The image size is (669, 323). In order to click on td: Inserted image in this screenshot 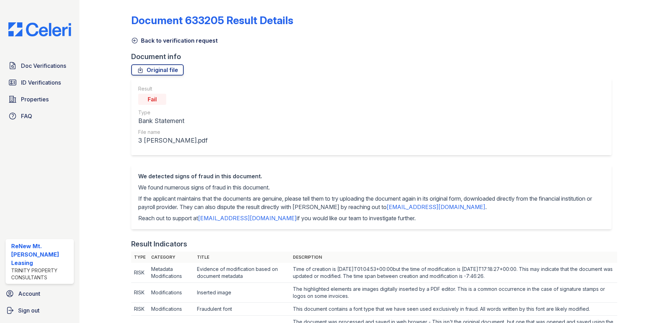, I will do `click(242, 293)`.